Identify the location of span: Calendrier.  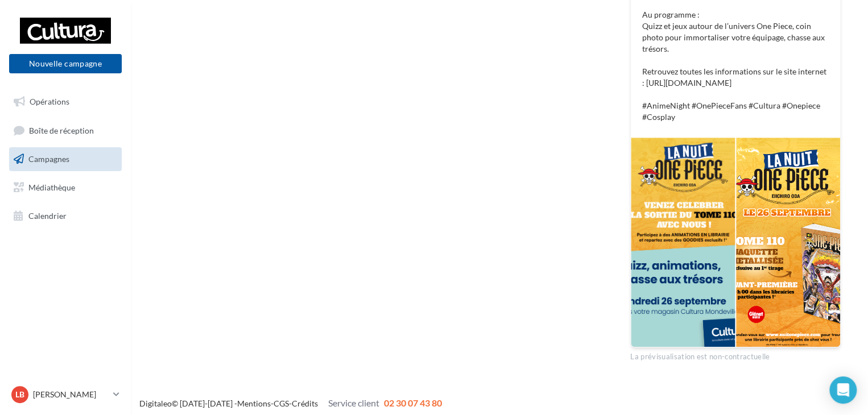
(47, 214).